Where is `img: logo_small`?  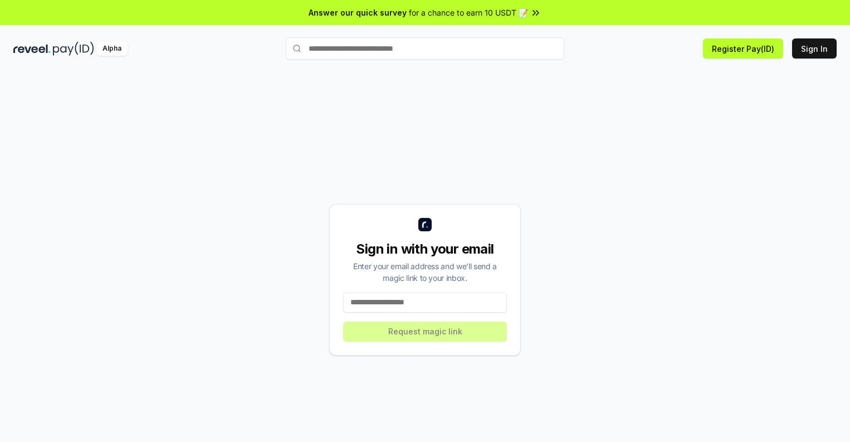
img: logo_small is located at coordinates (425, 224).